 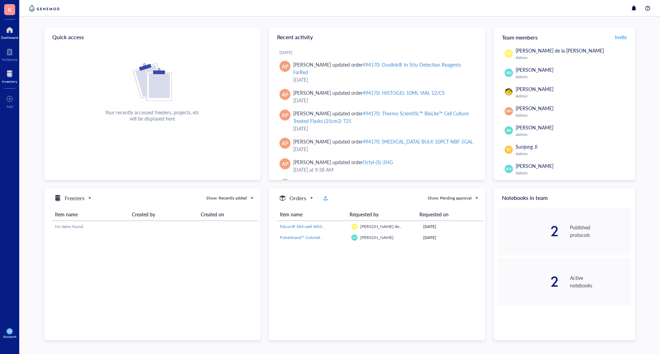 I want to click on img: da48f3c6-a43e-4a2d-aade-5eac0d93827f.jpeg, so click(x=508, y=92).